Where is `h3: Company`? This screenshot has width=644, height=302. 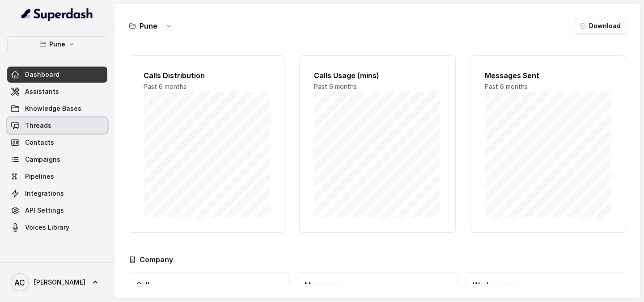 h3: Company is located at coordinates (156, 260).